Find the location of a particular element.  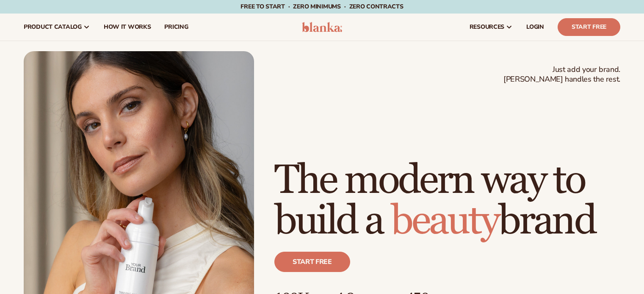

span: Free to start · ZERO minimums · ZERO contracts is located at coordinates (322, 6).